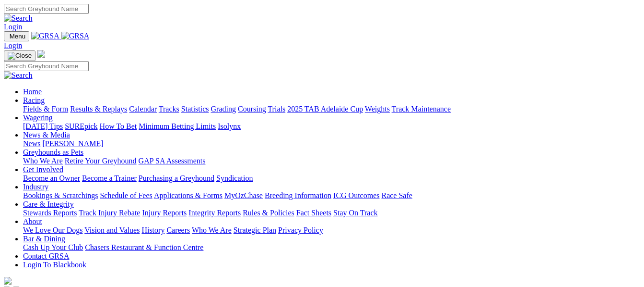  I want to click on div: About, so click(331, 230).